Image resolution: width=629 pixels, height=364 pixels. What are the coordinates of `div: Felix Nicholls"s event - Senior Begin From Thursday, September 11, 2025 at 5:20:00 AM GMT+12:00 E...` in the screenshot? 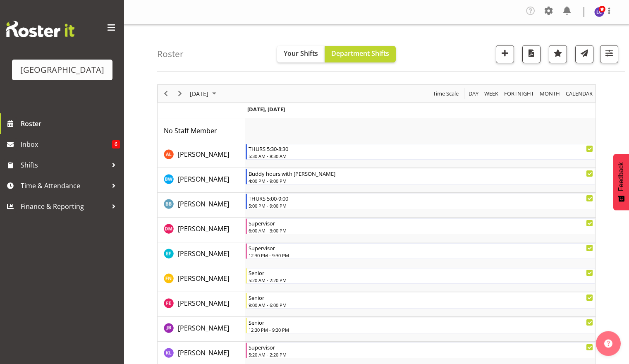 It's located at (420, 276).